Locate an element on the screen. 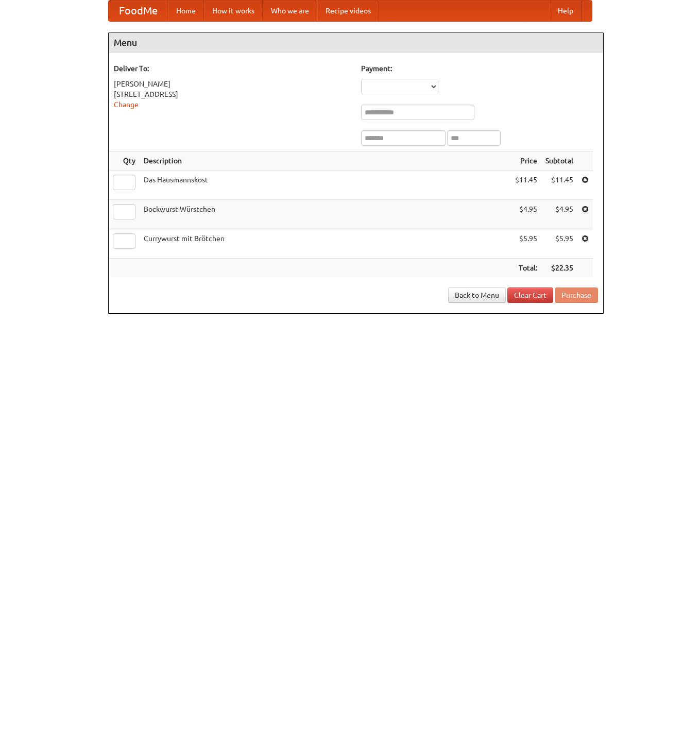 This screenshot has width=700, height=729. a: Back to Menu is located at coordinates (478, 296).